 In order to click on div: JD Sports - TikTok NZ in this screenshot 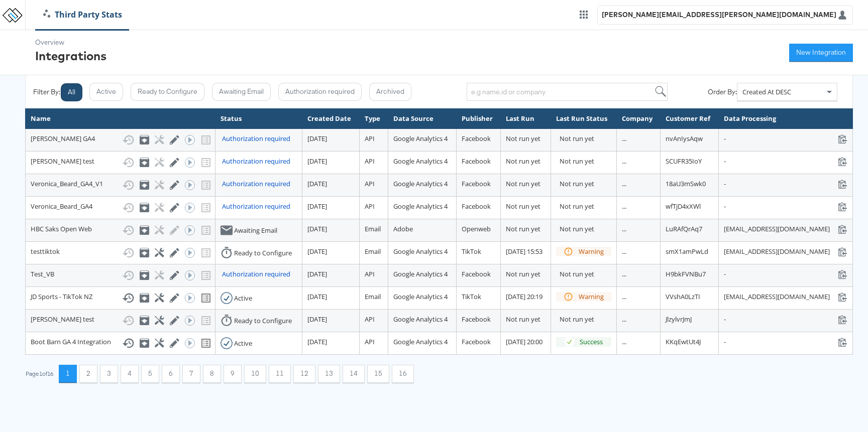, I will do `click(120, 298)`.